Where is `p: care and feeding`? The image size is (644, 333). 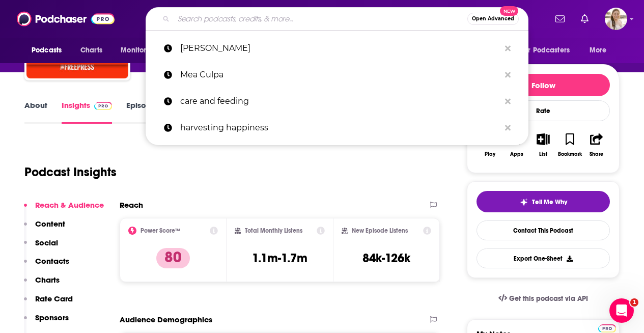
p: care and feeding is located at coordinates (340, 101).